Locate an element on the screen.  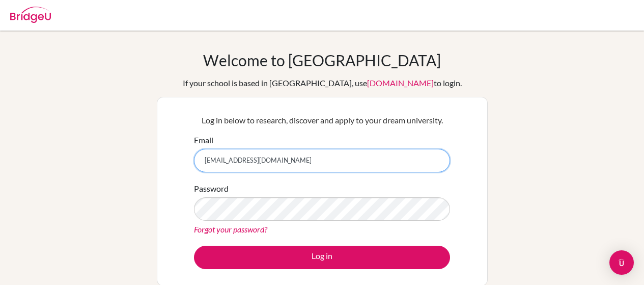
a: Forgot your password? is located at coordinates (231, 229).